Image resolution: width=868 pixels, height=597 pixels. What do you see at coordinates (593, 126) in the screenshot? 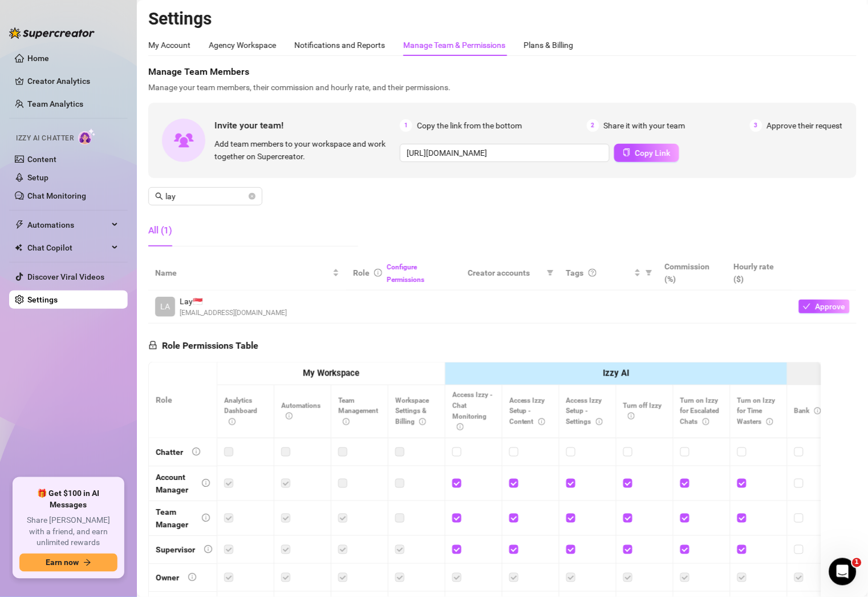
I see `span: 2` at bounding box center [593, 126].